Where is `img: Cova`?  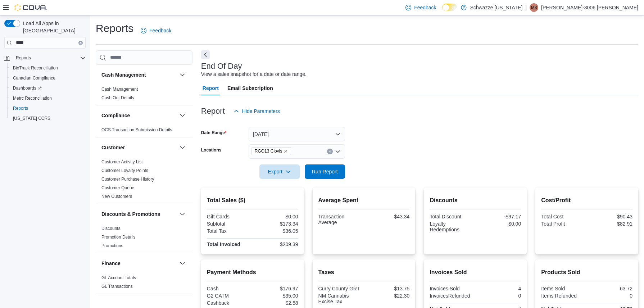 img: Cova is located at coordinates (30, 8).